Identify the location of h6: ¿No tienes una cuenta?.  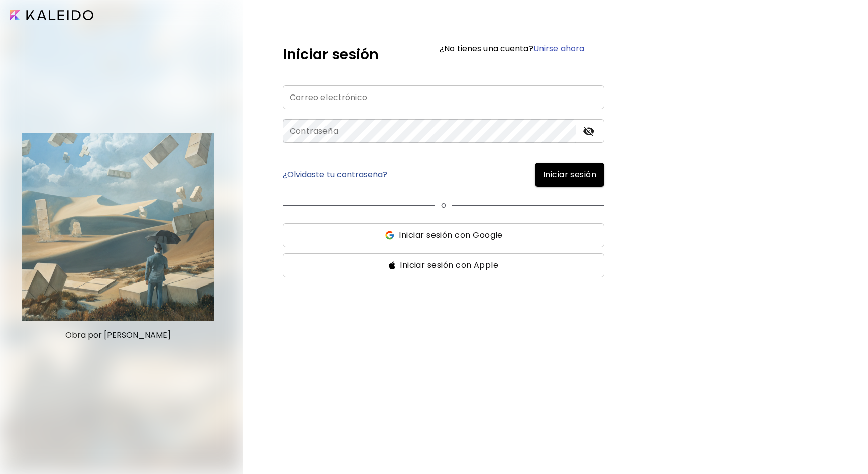
(512, 49).